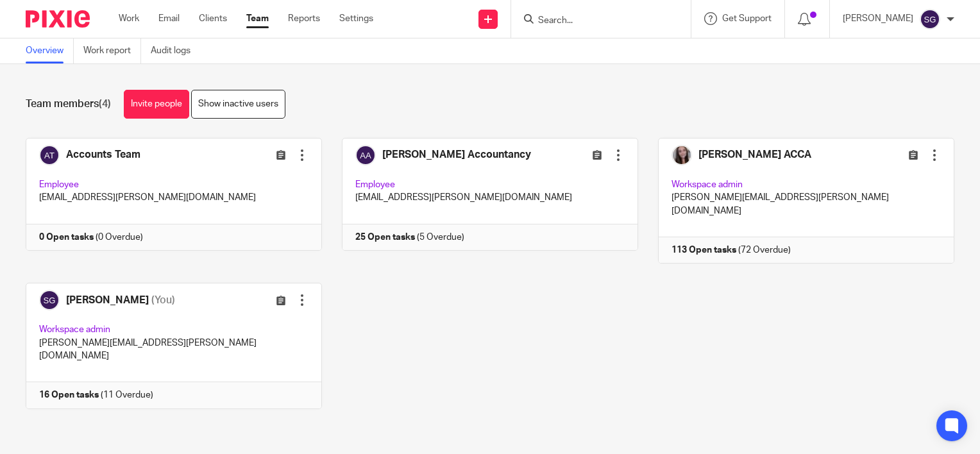 The image size is (980, 454). Describe the element at coordinates (156, 104) in the screenshot. I see `a: Invite people` at that location.